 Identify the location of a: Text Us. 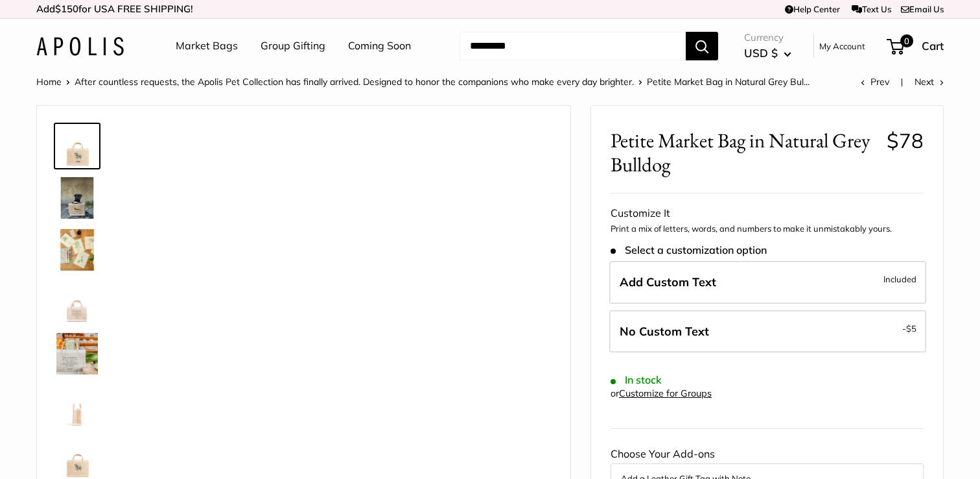
(871, 9).